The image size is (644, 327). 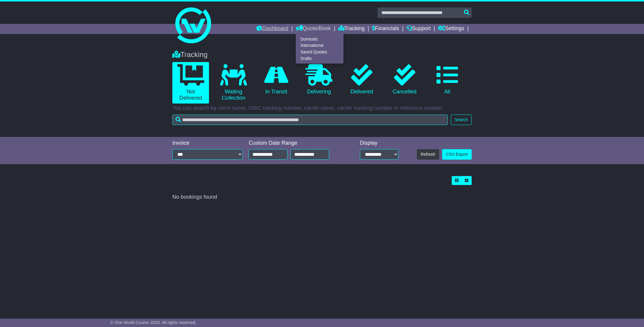 What do you see at coordinates (385, 29) in the screenshot?
I see `a: Financials` at bounding box center [385, 29].